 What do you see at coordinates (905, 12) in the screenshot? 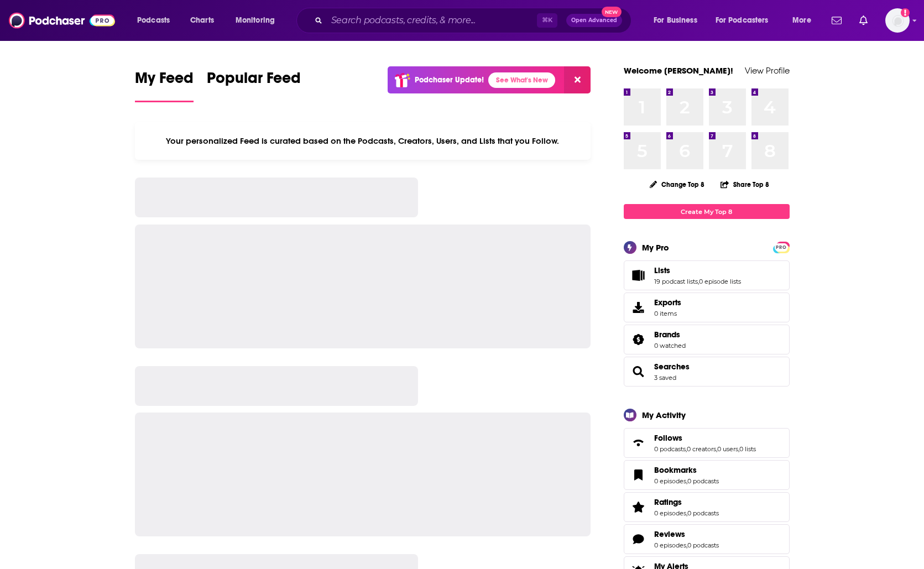
I see `svg: Add a profile image` at bounding box center [905, 12].